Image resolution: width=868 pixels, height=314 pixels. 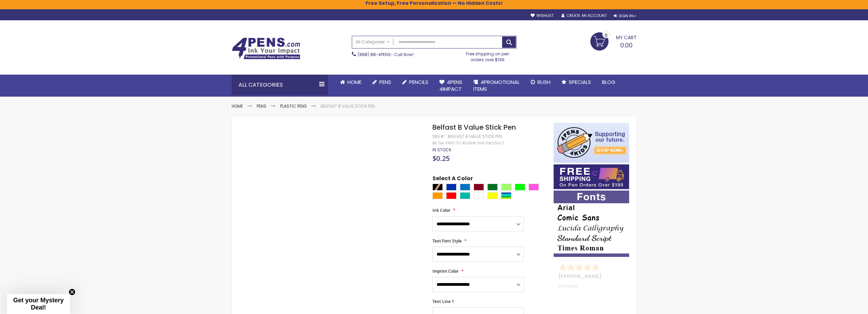 I want to click on a: 4Pens4impact, so click(x=450, y=86).